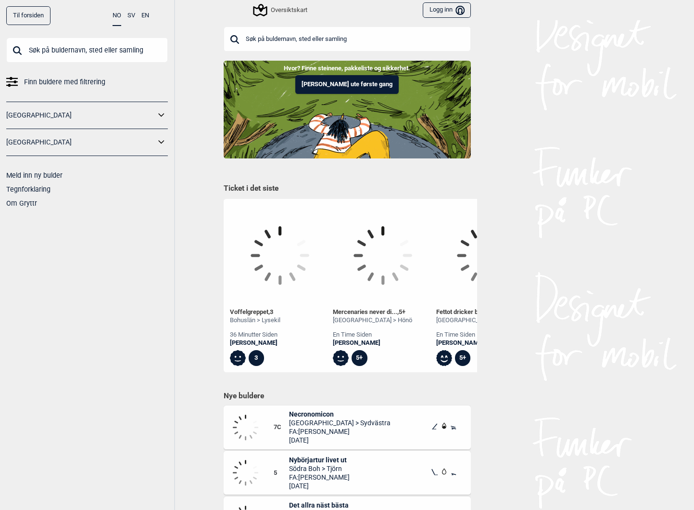 This screenshot has height=510, width=694. I want to click on span: 5, so click(281, 473).